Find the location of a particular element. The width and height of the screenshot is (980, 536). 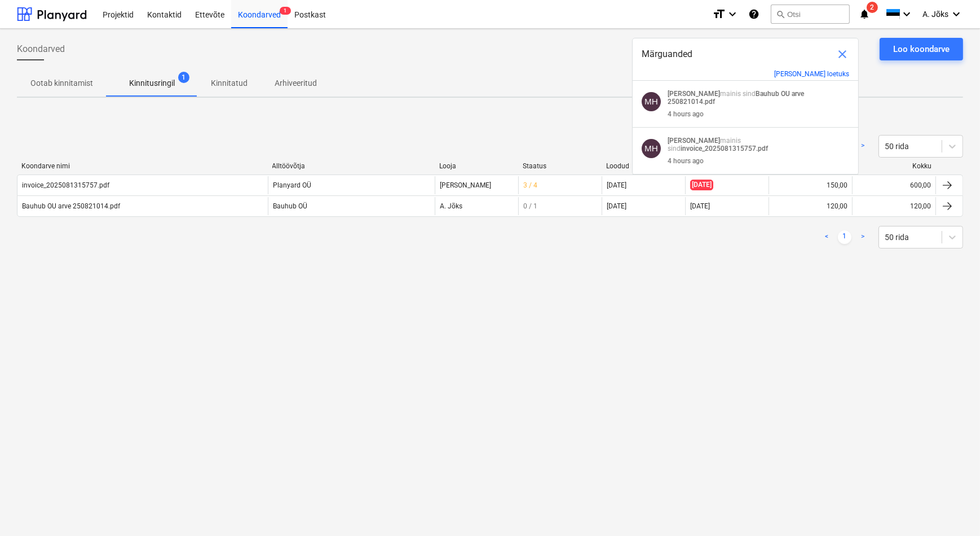

div: Alltöövõtja is located at coordinates (352, 166).